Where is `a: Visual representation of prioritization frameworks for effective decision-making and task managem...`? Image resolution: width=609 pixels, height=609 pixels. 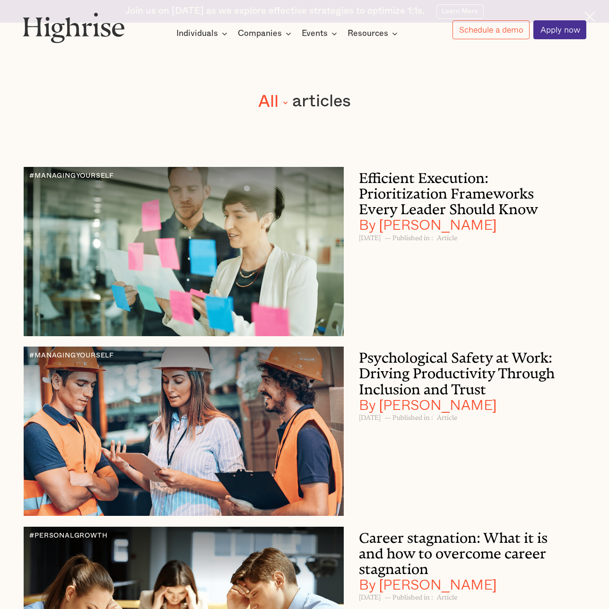 a: Visual representation of prioritization frameworks for effective decision-making and task managem... is located at coordinates (304, 251).